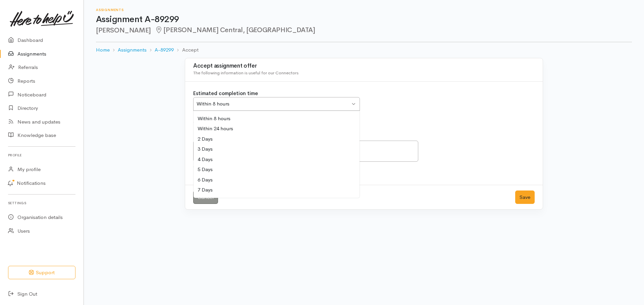 This screenshot has height=305, width=644. What do you see at coordinates (277, 129) in the screenshot?
I see `div: Within 24 hours` at bounding box center [277, 129].